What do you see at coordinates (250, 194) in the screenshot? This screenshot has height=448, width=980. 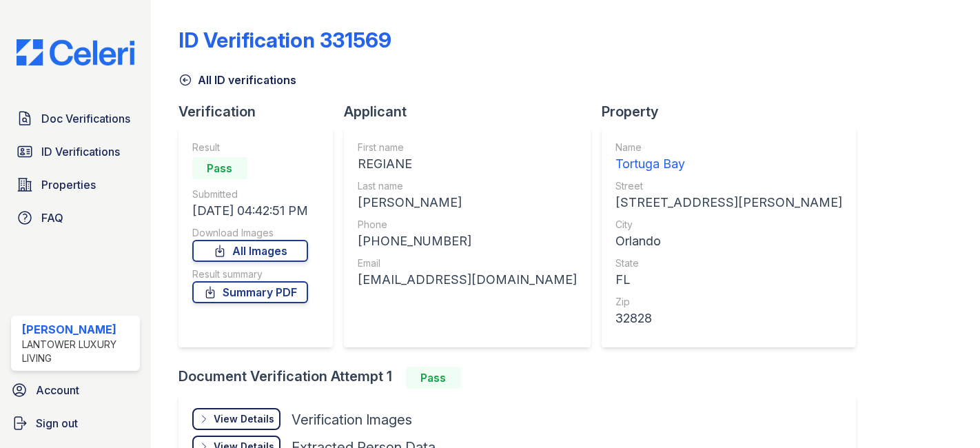 I see `div: Submitted` at bounding box center [250, 194].